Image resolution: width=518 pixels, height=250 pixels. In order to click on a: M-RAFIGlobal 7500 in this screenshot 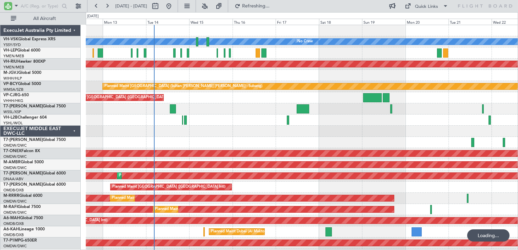, I will do `click(22, 207)`.